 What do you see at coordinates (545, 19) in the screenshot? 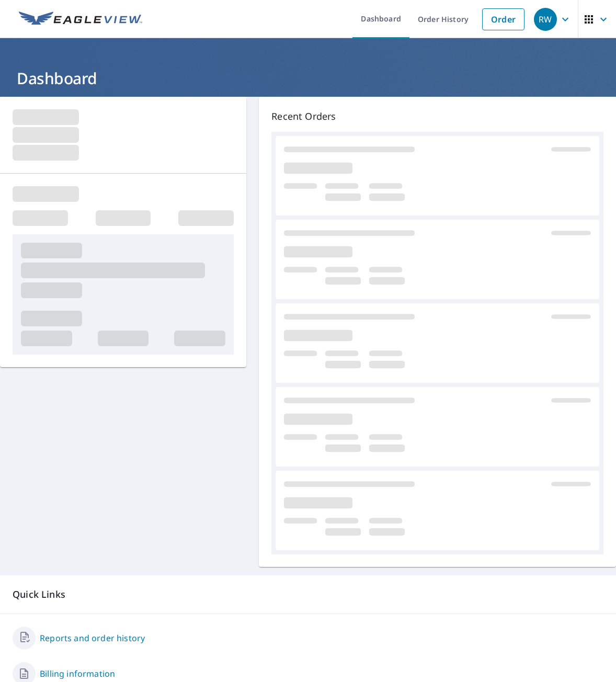
I see `div: RW` at bounding box center [545, 19].